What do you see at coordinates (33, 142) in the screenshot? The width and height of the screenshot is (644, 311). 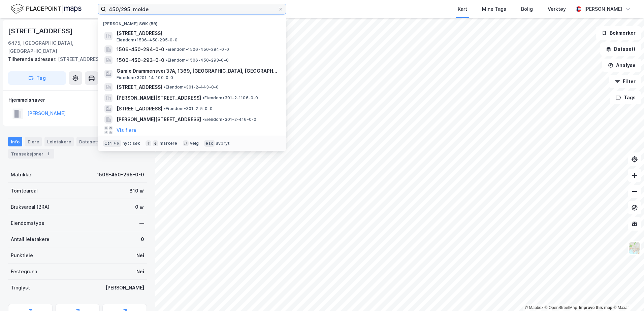 I see `div: Eiere` at bounding box center [33, 142].